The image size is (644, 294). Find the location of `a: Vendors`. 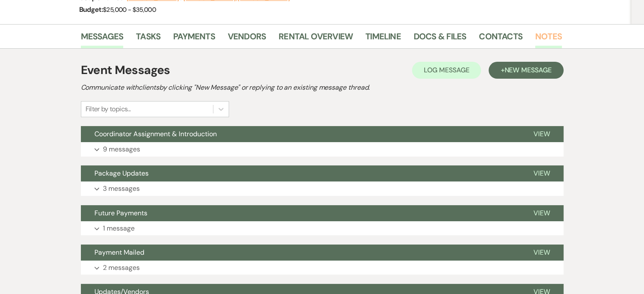

a: Vendors is located at coordinates (247, 39).